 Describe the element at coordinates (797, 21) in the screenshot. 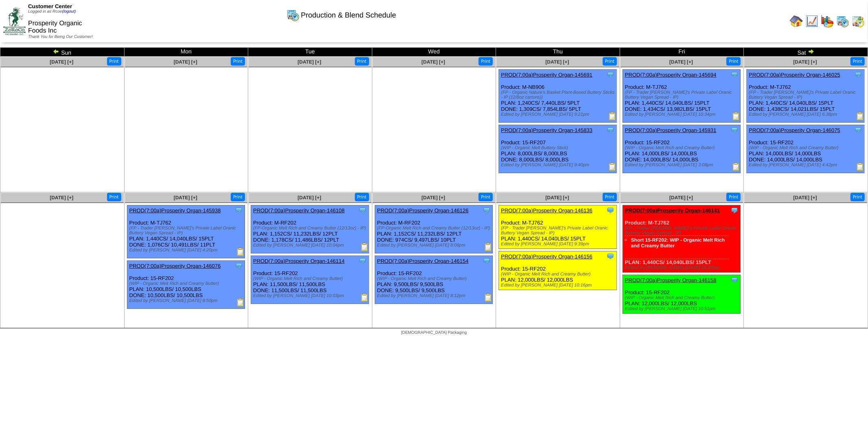

I see `img: home.gif` at that location.